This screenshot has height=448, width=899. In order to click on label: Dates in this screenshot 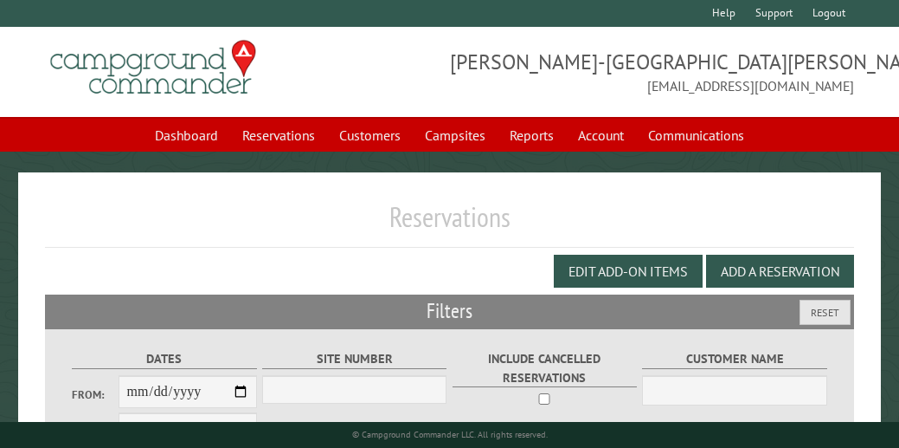, I will do `click(164, 358)`.